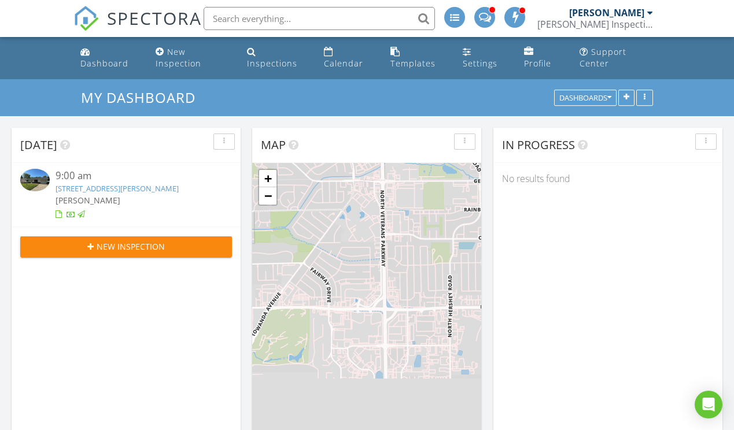  I want to click on a: Settings, so click(484, 58).